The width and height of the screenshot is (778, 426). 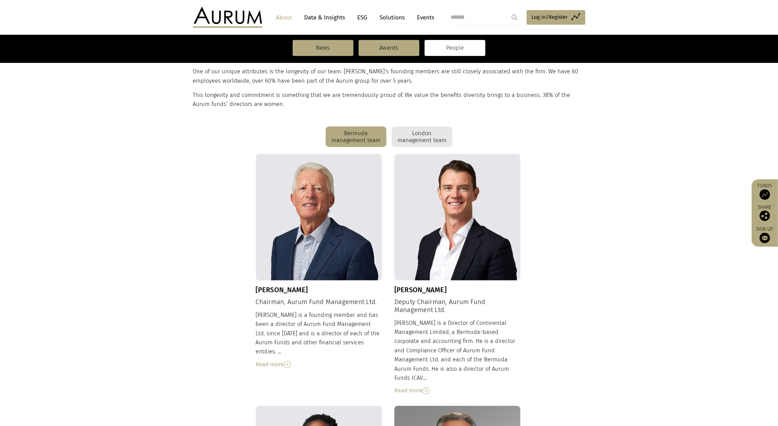 I want to click on a: Sign up, so click(x=765, y=234).